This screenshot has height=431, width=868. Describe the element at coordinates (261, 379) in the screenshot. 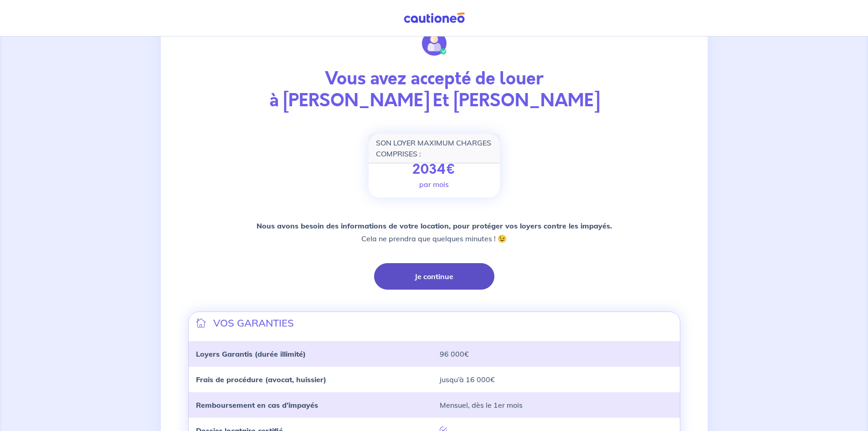

I see `strong: Frais de procédure (avocat, huissier)` at that location.